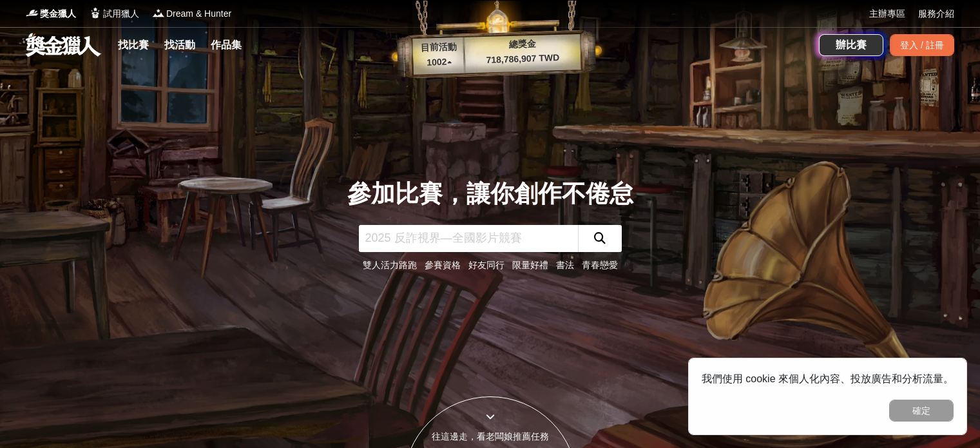 This screenshot has height=448, width=980. I want to click on a: LogoDream & Hunter, so click(191, 14).